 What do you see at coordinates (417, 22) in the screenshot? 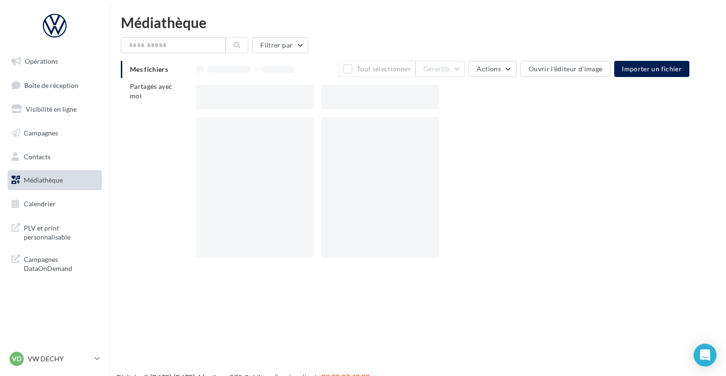
I see `div: Médiathèque` at bounding box center [417, 22].